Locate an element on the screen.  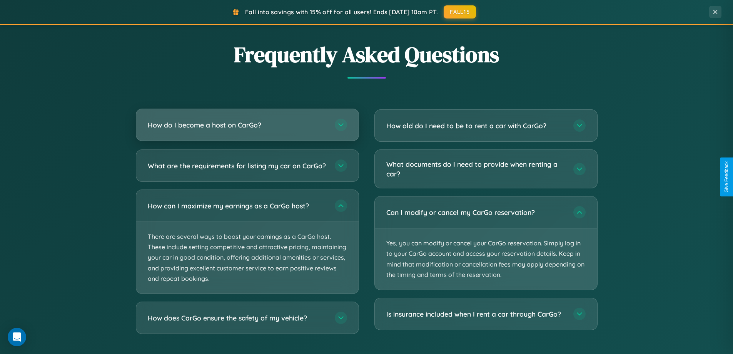
h3: What documents do I need to provide when renting a car? is located at coordinates (476, 169).